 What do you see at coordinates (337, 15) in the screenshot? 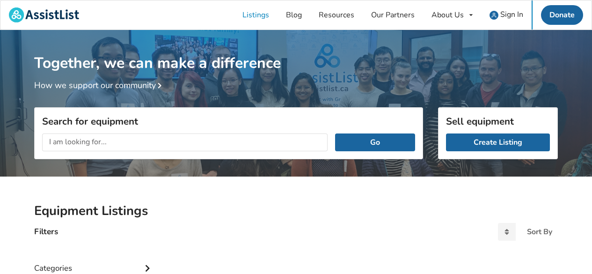
I see `a: Resources` at bounding box center [337, 15].